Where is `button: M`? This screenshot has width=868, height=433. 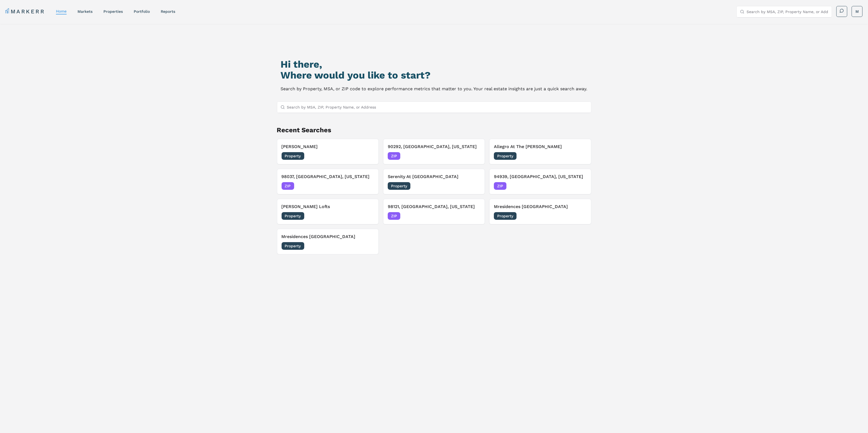 button: M is located at coordinates (858, 11).